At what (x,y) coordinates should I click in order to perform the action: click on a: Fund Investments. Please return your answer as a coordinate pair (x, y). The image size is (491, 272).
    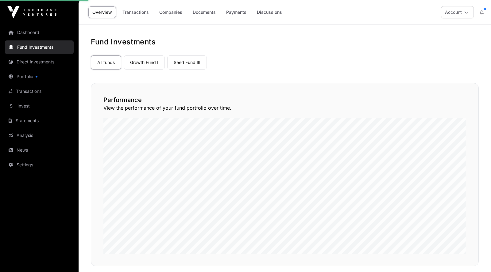
    Looking at the image, I should click on (39, 47).